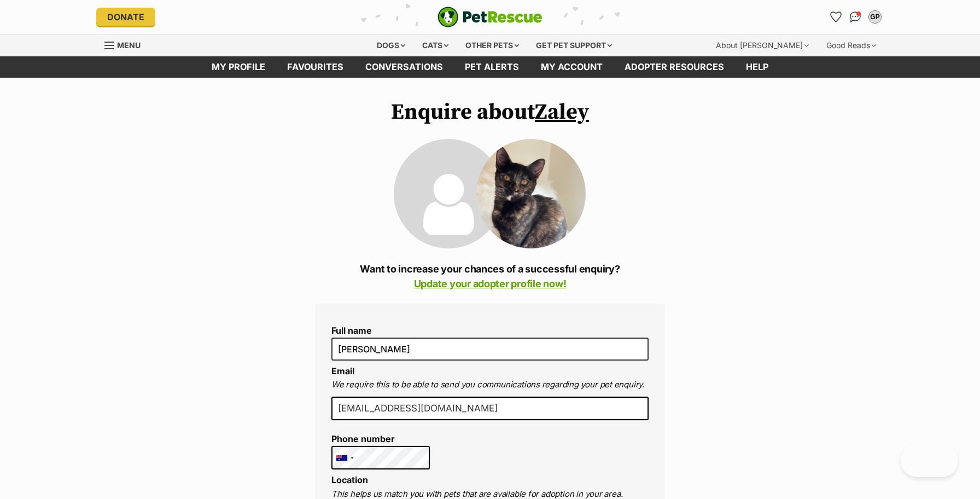  What do you see at coordinates (875, 17) in the screenshot?
I see `button: My account` at bounding box center [875, 17].